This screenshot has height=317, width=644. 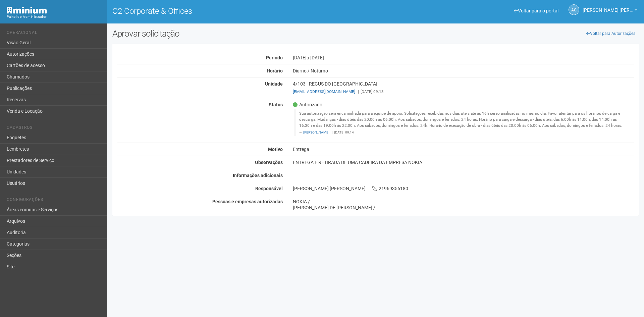 I want to click on li: Operacional, so click(x=55, y=33).